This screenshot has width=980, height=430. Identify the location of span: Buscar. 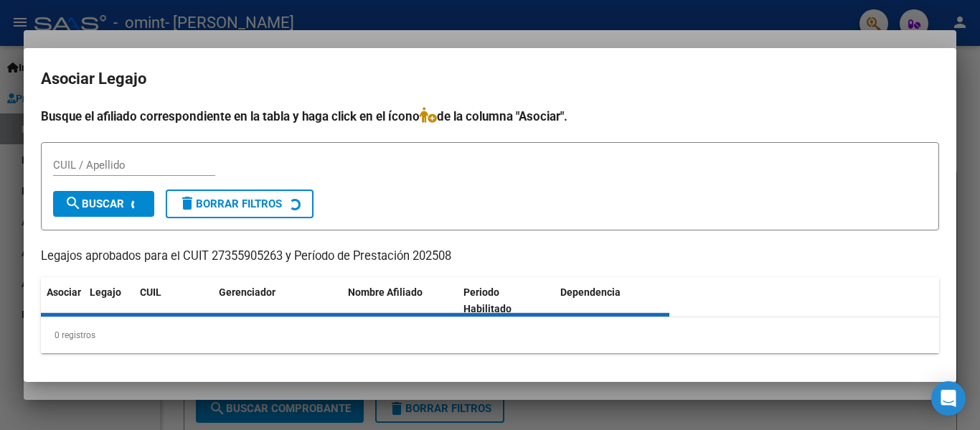
(94, 204).